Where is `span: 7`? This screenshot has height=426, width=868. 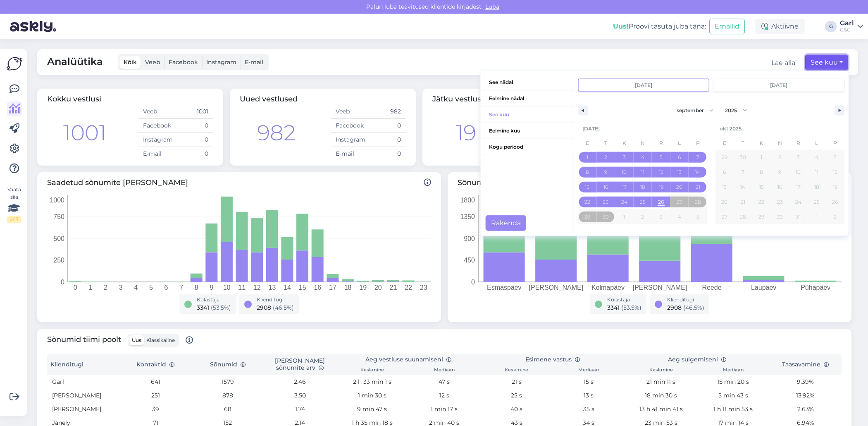
span: 7 is located at coordinates (743, 172).